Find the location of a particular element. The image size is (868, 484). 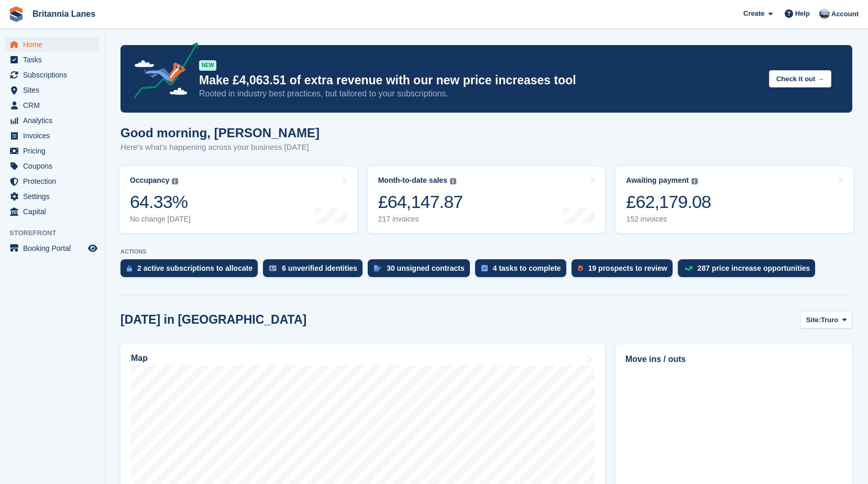

div: 30 unsigned contracts is located at coordinates (425, 268).